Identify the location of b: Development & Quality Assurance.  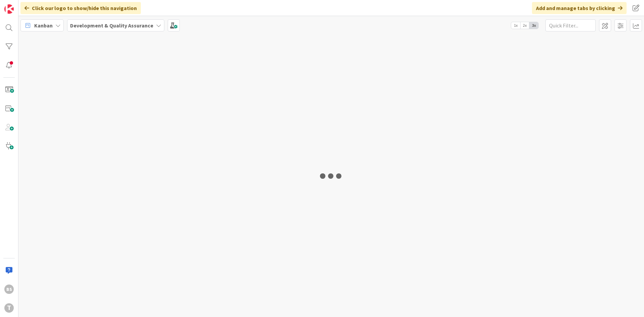
(111, 25).